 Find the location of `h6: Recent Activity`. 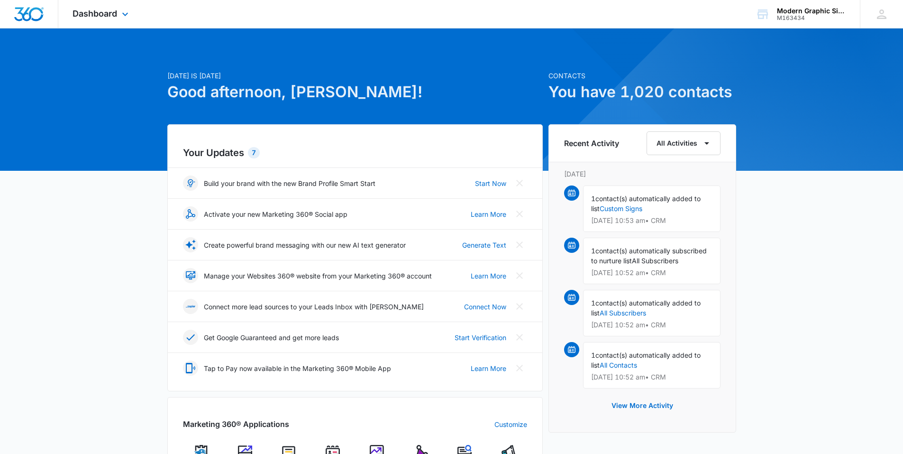

h6: Recent Activity is located at coordinates (591, 143).